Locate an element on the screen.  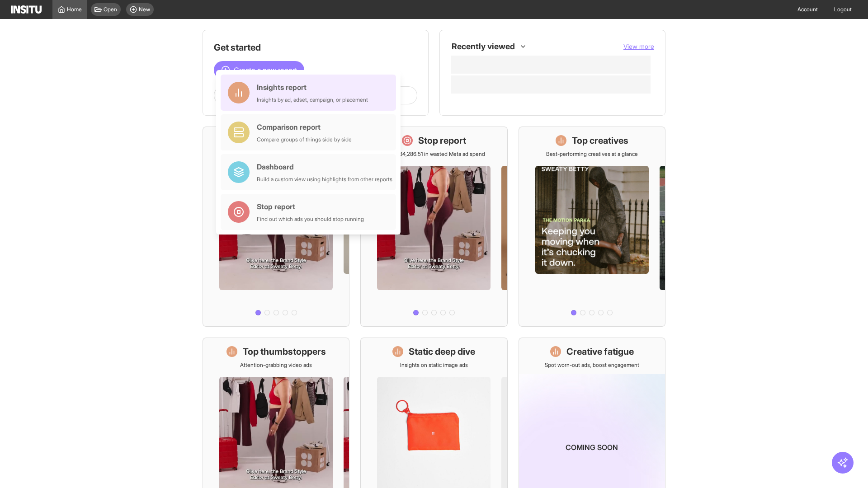
div: Compare groups of things side by side is located at coordinates (304, 139).